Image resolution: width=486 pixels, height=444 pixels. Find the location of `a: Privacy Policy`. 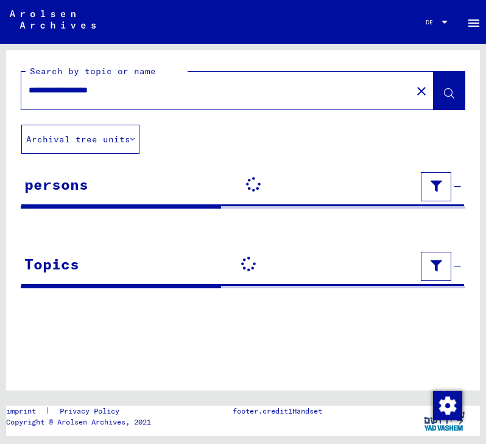

a: Privacy Policy is located at coordinates (92, 411).